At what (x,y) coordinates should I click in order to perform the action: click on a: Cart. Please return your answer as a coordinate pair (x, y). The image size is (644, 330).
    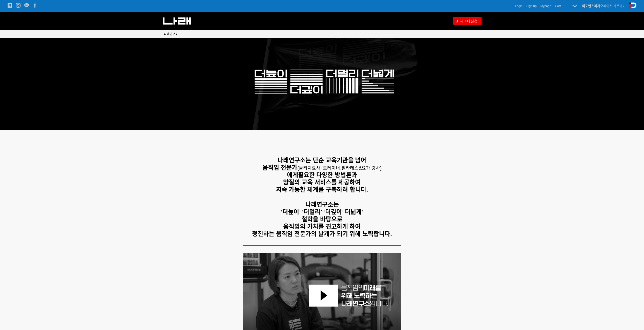
    Looking at the image, I should click on (558, 6).